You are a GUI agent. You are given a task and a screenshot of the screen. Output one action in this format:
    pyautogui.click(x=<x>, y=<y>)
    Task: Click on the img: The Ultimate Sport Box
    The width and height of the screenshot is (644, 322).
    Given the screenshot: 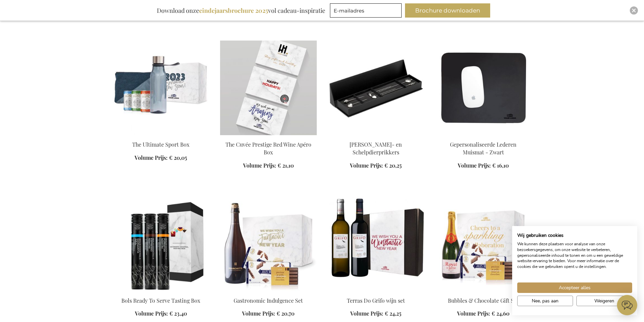 What is the action you would take?
    pyautogui.click(x=161, y=88)
    